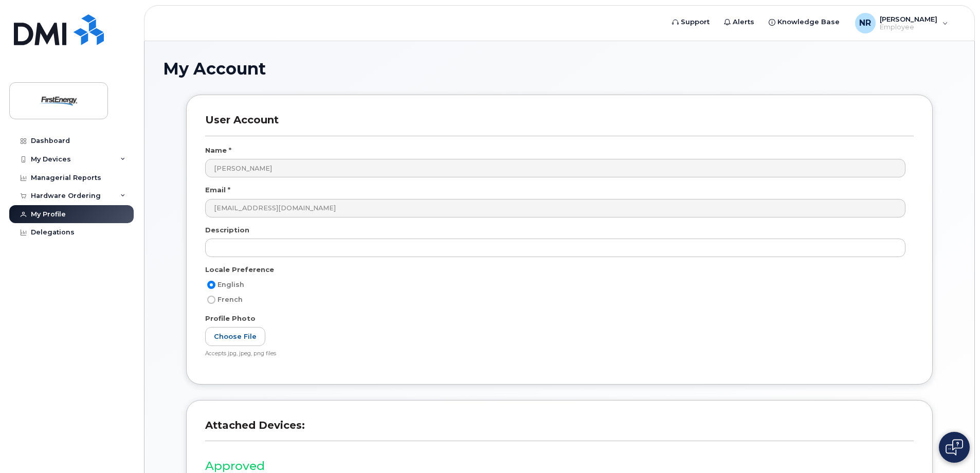  What do you see at coordinates (559, 124) in the screenshot?
I see `h3: User Account` at bounding box center [559, 124].